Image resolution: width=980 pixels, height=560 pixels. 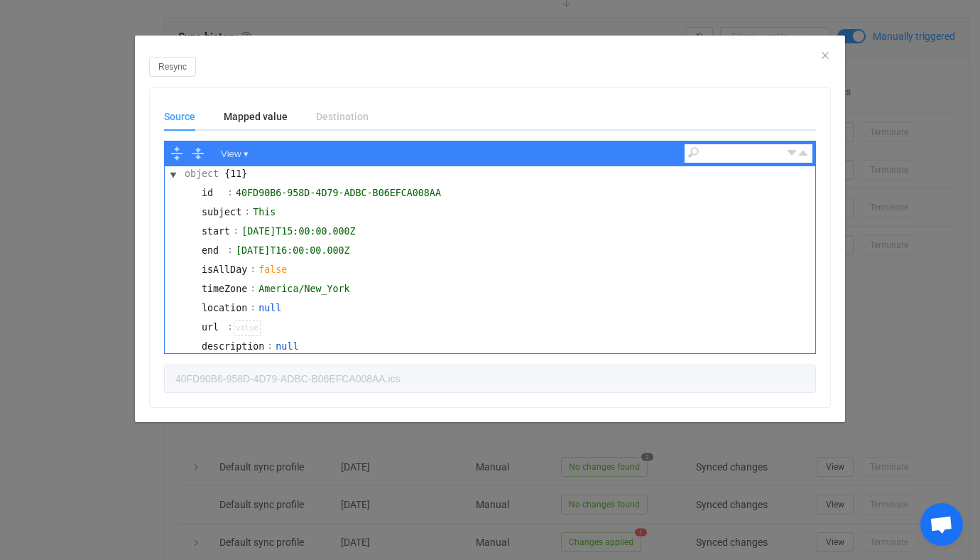 I want to click on div: timeZone, so click(x=224, y=290).